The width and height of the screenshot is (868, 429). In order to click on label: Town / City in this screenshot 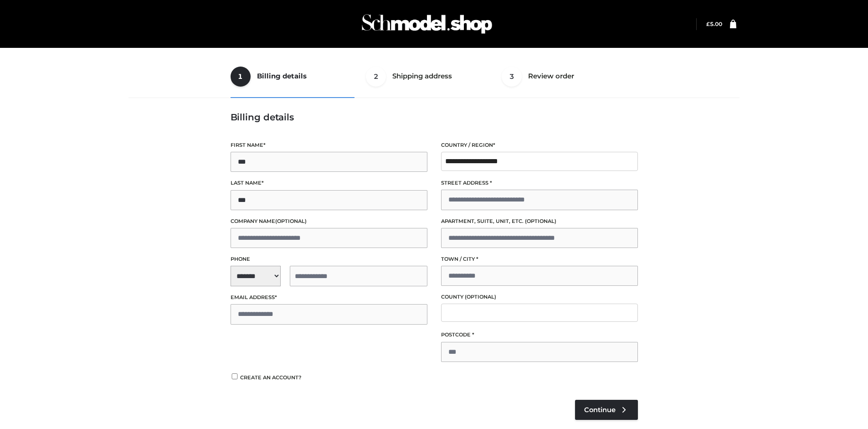, I will do `click(540, 259)`.